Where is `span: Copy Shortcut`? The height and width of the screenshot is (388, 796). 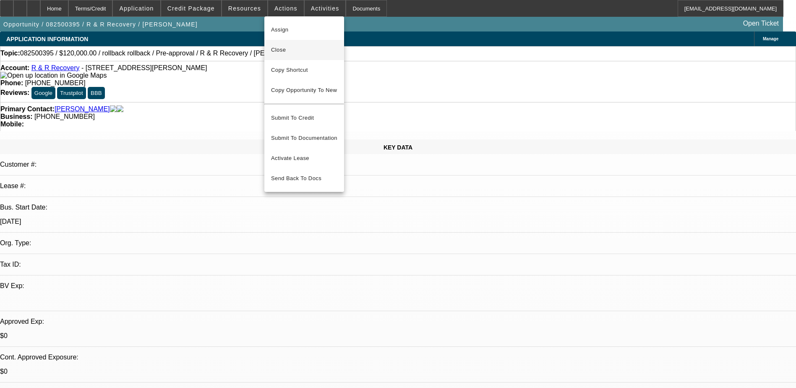 span: Copy Shortcut is located at coordinates (304, 70).